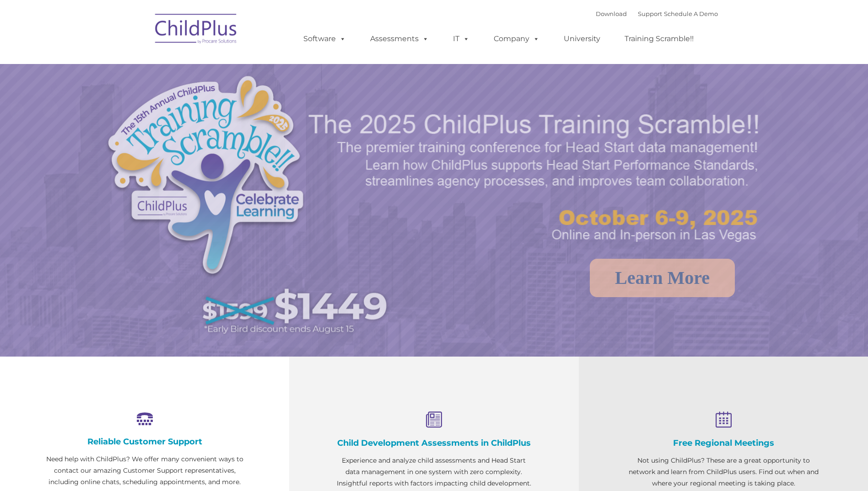  I want to click on a: Learn More, so click(662, 278).